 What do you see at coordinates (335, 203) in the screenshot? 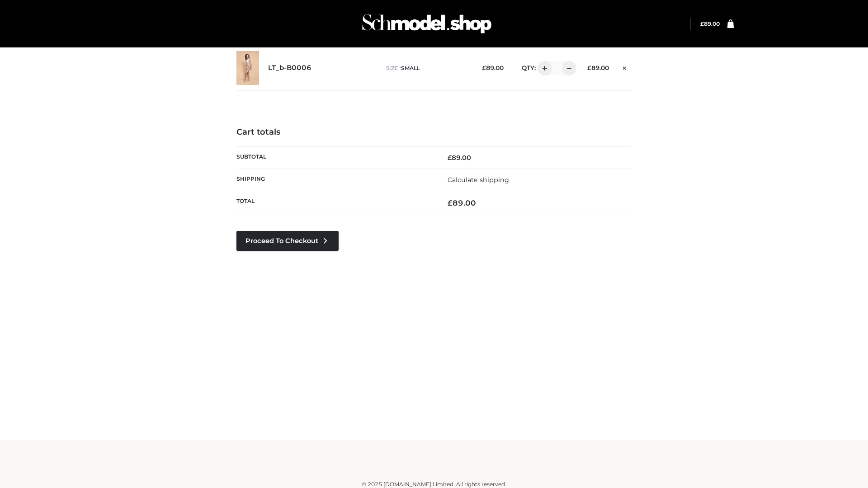
I see `th: Total` at bounding box center [335, 203].